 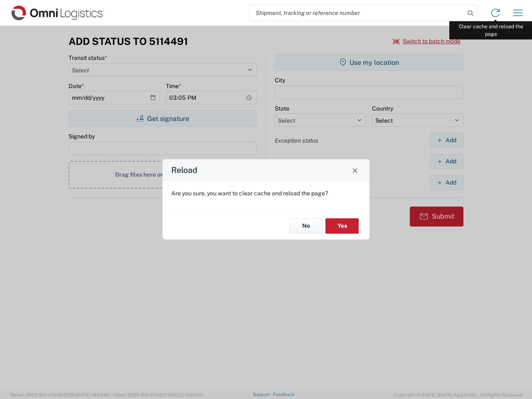 I want to click on button: Yes, so click(x=342, y=226).